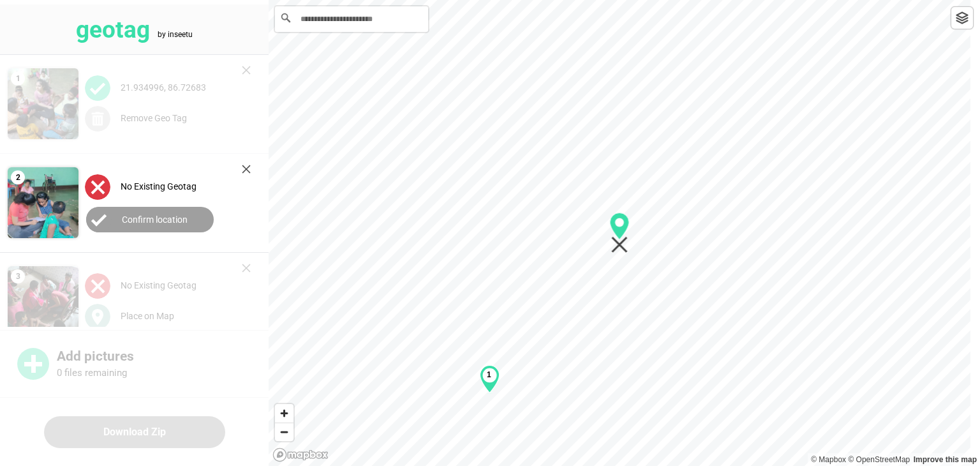 This screenshot has width=980, height=466. What do you see at coordinates (300, 455) in the screenshot?
I see `a: Mapbox logo` at bounding box center [300, 455].